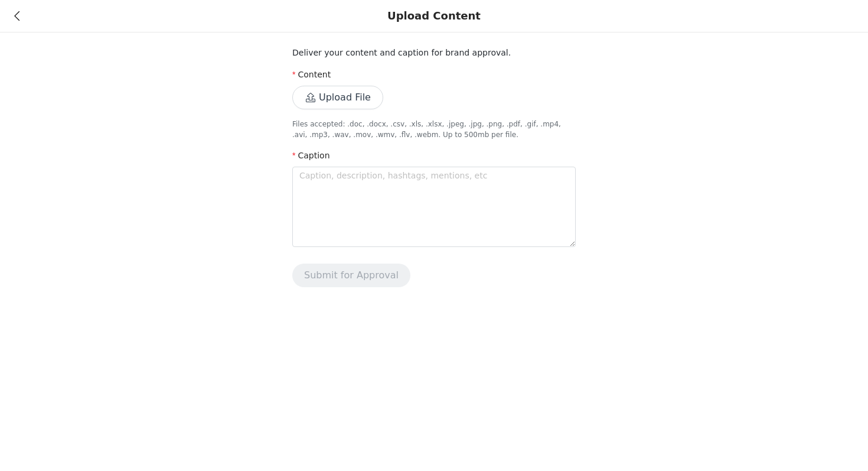 This screenshot has height=471, width=868. What do you see at coordinates (338, 98) in the screenshot?
I see `button: Upload File` at bounding box center [338, 98].